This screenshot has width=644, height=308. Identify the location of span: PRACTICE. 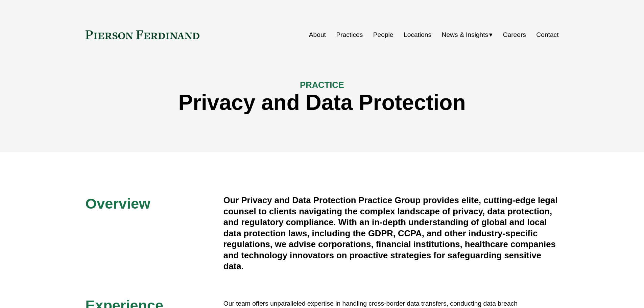
(322, 85).